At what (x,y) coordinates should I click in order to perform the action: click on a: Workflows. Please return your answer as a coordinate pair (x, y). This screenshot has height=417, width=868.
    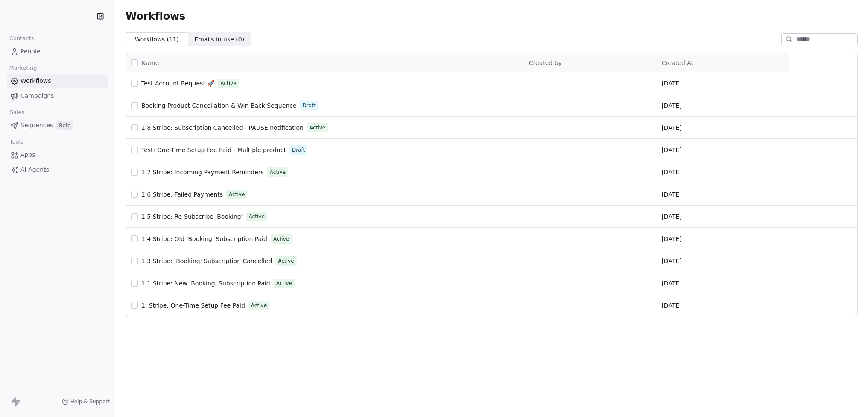
    Looking at the image, I should click on (57, 81).